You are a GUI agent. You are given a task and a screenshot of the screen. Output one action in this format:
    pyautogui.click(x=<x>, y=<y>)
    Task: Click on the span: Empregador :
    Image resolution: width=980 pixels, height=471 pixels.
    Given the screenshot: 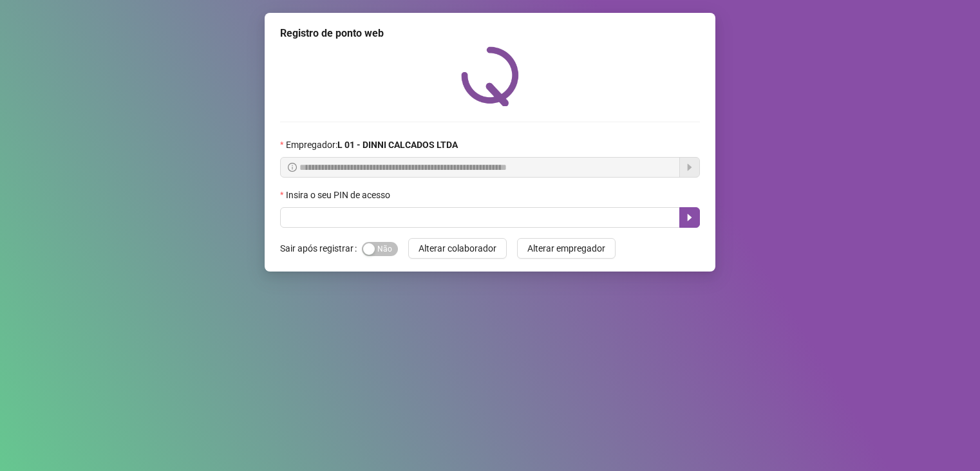 What is the action you would take?
    pyautogui.click(x=372, y=144)
    